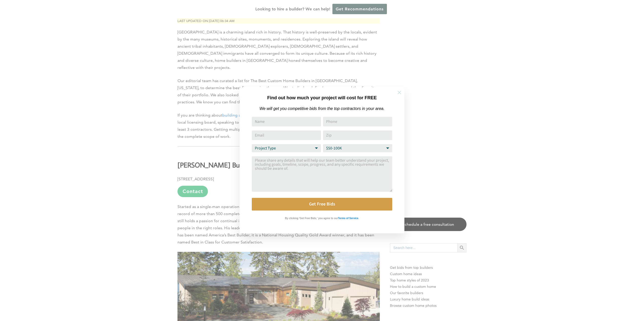 The image size is (644, 321). Describe the element at coordinates (286, 148) in the screenshot. I see `select: Project Type` at that location.